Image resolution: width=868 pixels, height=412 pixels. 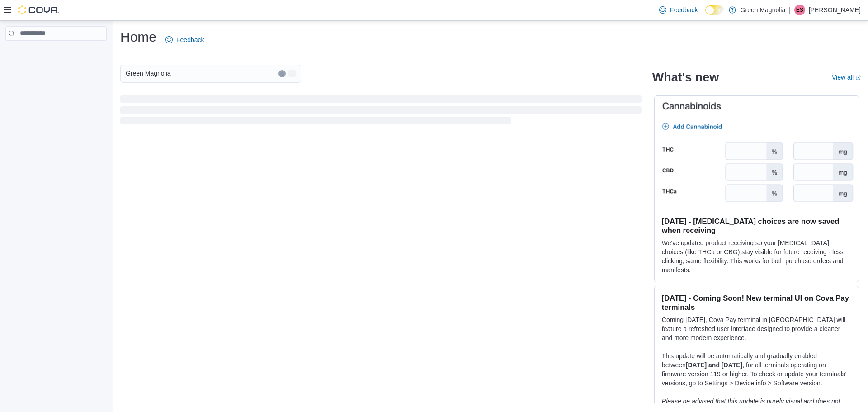 What do you see at coordinates (756, 370) in the screenshot?
I see `p: This update will be automatically and gradually enabled between , for all terminals operating on ...` at bounding box center [756, 370].